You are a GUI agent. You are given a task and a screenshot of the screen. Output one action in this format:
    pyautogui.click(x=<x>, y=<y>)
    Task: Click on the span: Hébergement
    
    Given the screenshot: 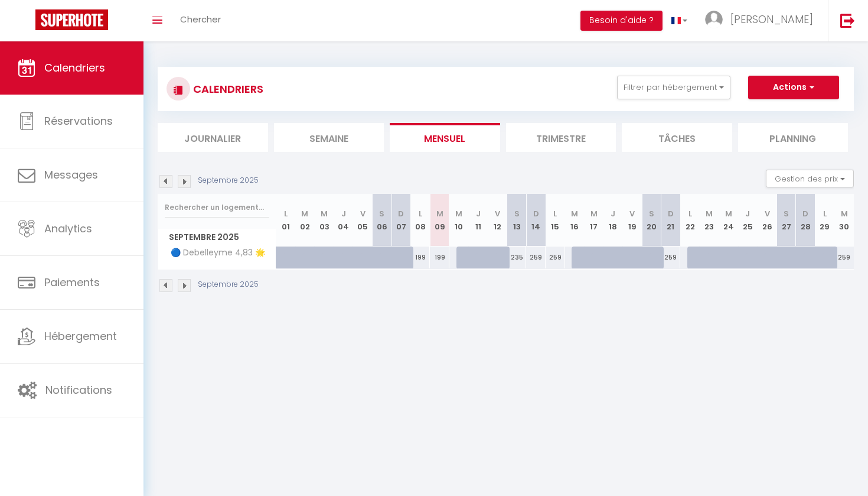 What is the action you would take?
    pyautogui.click(x=81, y=335)
    